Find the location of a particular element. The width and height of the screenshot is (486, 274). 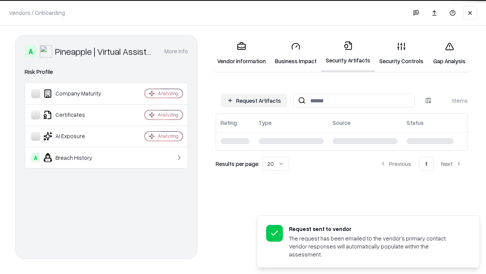

button: Request Artifacts is located at coordinates (254, 100).